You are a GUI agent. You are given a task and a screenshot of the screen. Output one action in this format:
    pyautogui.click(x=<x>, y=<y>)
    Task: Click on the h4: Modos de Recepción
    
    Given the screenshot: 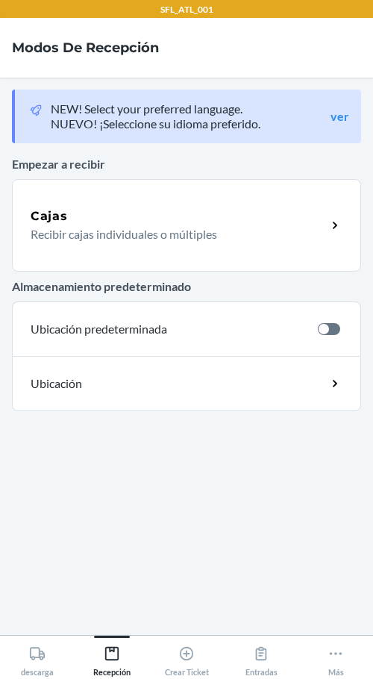 What is the action you would take?
    pyautogui.click(x=85, y=48)
    